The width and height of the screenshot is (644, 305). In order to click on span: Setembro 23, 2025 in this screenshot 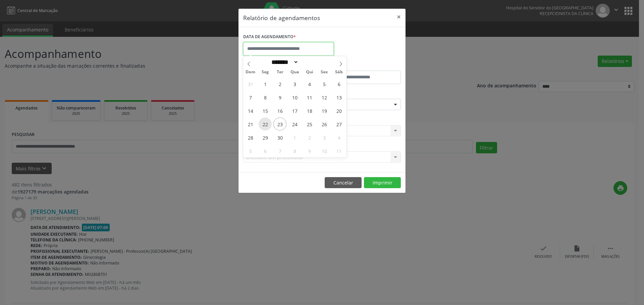, I will do `click(280, 124)`.